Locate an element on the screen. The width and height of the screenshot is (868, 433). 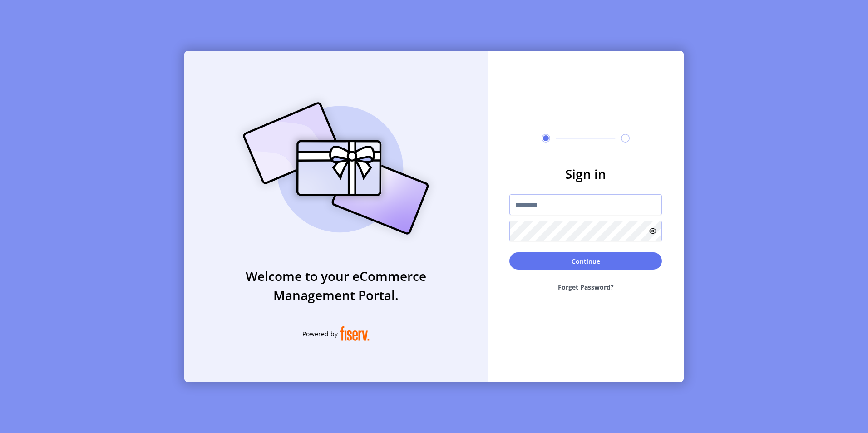
button: Continue is located at coordinates (585, 261).